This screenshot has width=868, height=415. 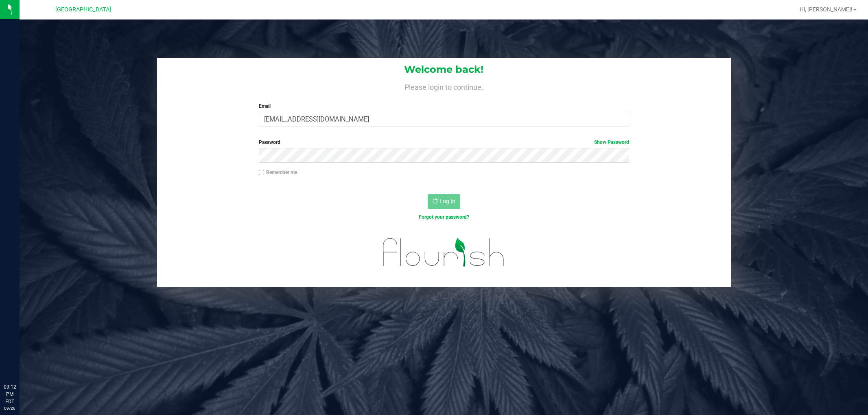 What do you see at coordinates (10, 395) in the screenshot?
I see `p: 09:12 PM EDT` at bounding box center [10, 395].